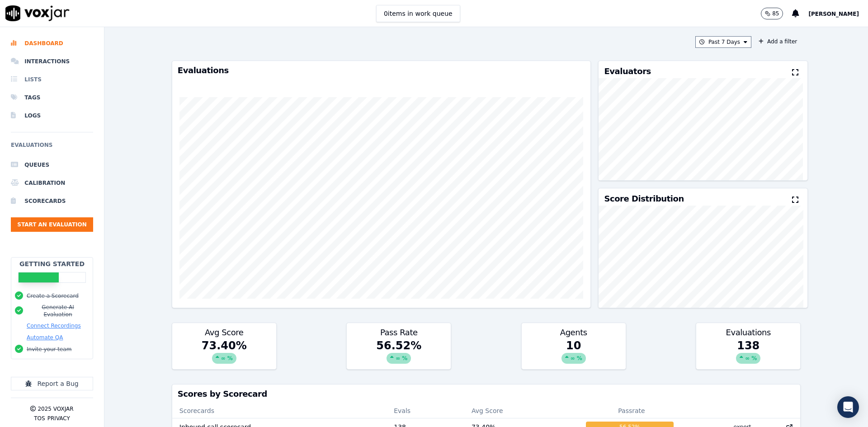 This screenshot has width=868, height=427. Describe the element at coordinates (52, 225) in the screenshot. I see `button: Start an Evaluation` at that location.